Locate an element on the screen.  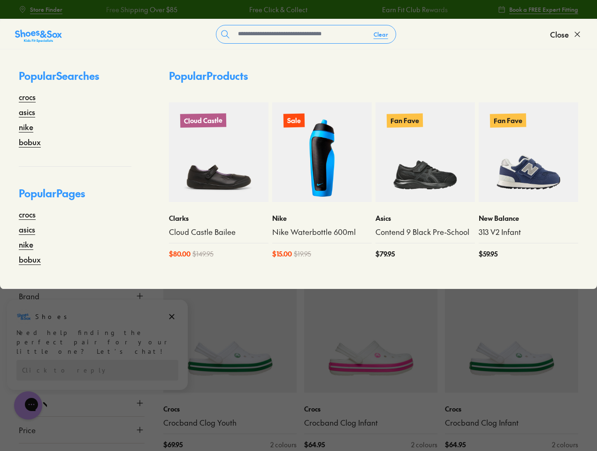
img: Shoes logo is located at coordinates (24, 18).